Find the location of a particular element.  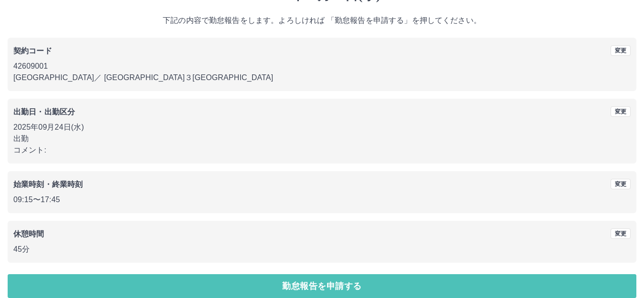

p: 45分 is located at coordinates (321, 250).